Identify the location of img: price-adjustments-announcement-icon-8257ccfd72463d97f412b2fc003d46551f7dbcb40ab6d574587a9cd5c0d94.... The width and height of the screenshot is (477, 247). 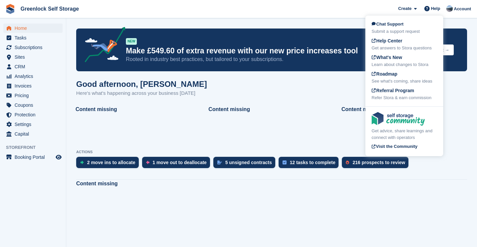
(102, 46).